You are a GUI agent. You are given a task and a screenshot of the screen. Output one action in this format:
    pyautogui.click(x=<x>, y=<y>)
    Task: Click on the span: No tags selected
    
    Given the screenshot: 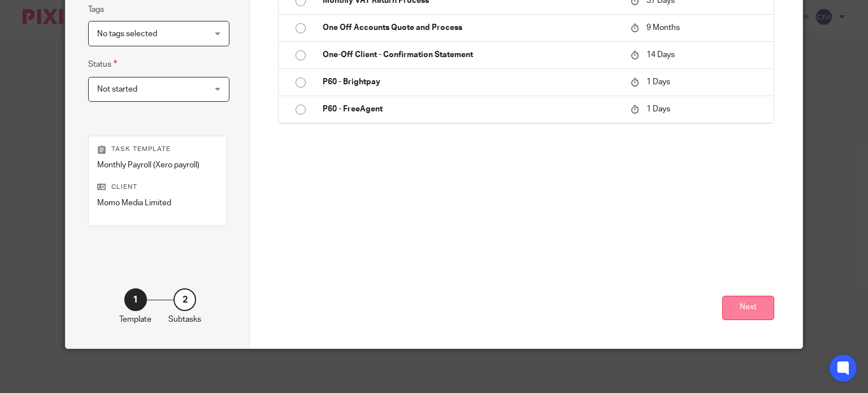 What is the action you would take?
    pyautogui.click(x=127, y=34)
    